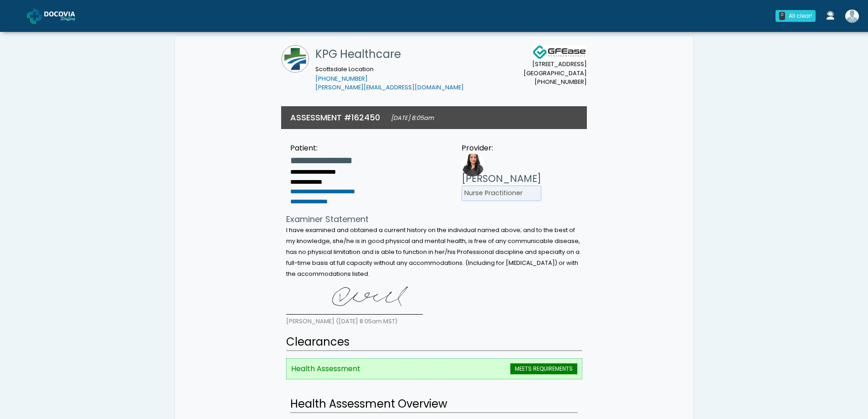 The width and height of the screenshot is (868, 419). Describe the element at coordinates (852, 16) in the screenshot. I see `img: Erin Wiseman` at that location.